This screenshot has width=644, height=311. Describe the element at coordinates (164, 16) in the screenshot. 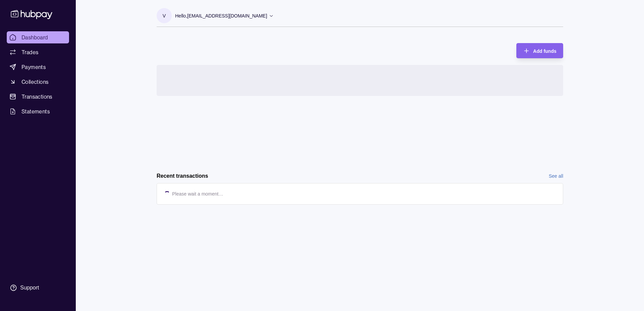

I see `p: v` at that location.